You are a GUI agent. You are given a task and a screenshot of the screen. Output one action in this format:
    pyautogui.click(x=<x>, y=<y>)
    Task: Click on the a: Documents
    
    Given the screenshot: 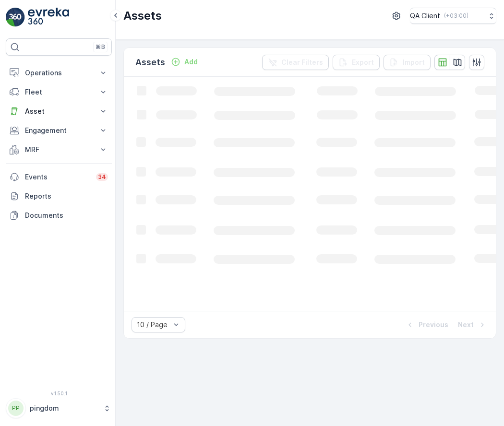 What is the action you would take?
    pyautogui.click(x=58, y=215)
    